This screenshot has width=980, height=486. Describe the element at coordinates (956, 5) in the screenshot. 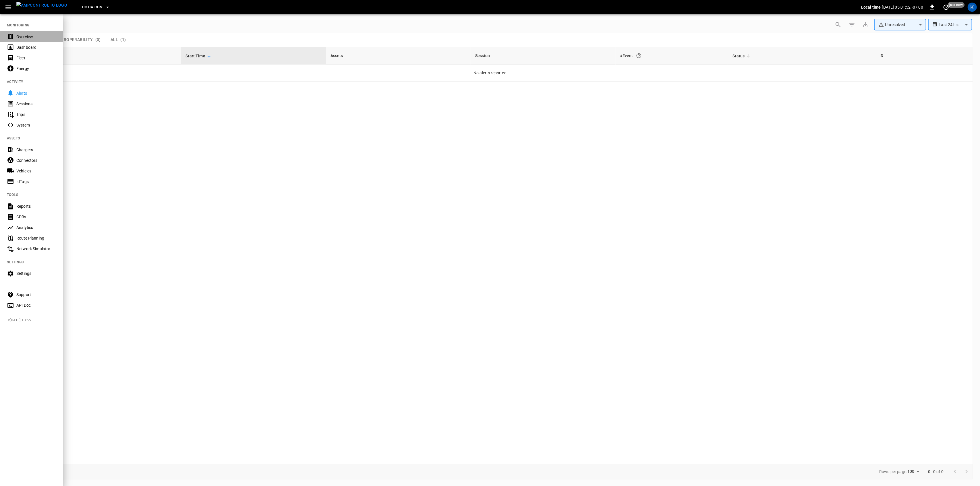

I see `span: just now` at that location.